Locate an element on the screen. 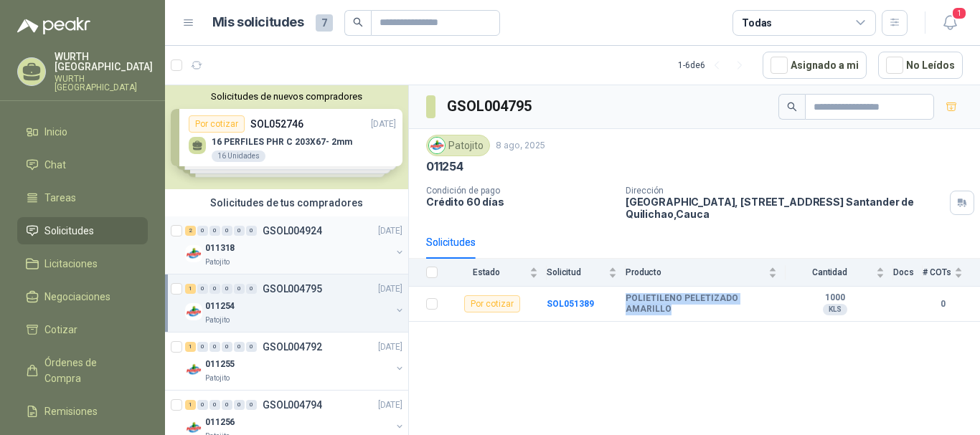 The height and width of the screenshot is (435, 980). button: 1 is located at coordinates (950, 23).